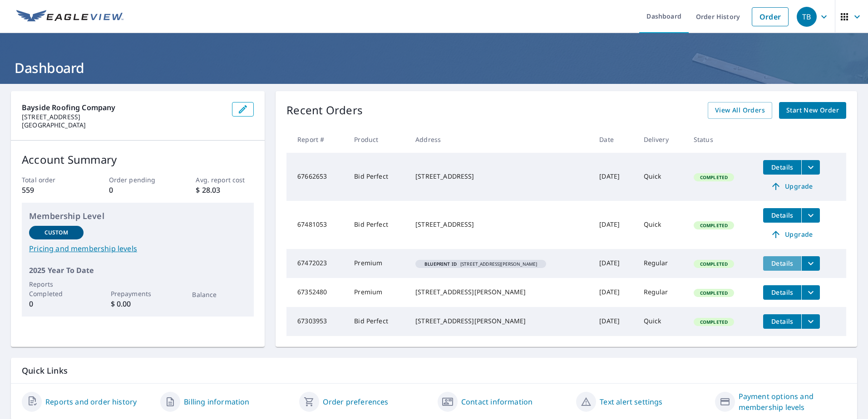 The image size is (868, 419). I want to click on td: 67303953, so click(317, 322).